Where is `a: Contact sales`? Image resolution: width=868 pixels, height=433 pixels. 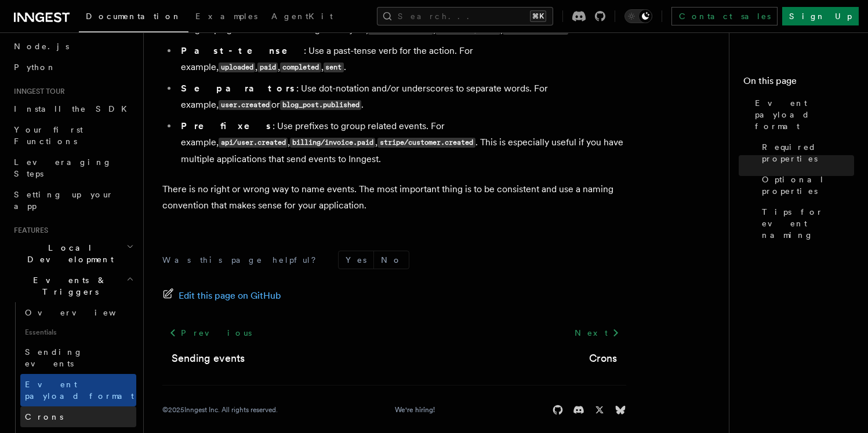
a: Contact sales is located at coordinates (724, 16).